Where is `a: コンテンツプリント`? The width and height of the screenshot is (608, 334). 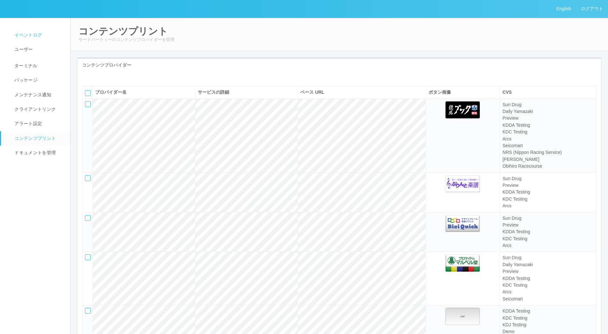 a: コンテンツプリント is located at coordinates (38, 138).